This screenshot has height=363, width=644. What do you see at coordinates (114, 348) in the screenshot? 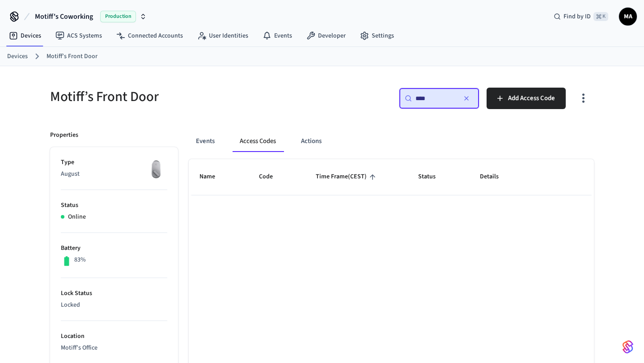
I see `p: Motiff’s Office` at bounding box center [114, 348].